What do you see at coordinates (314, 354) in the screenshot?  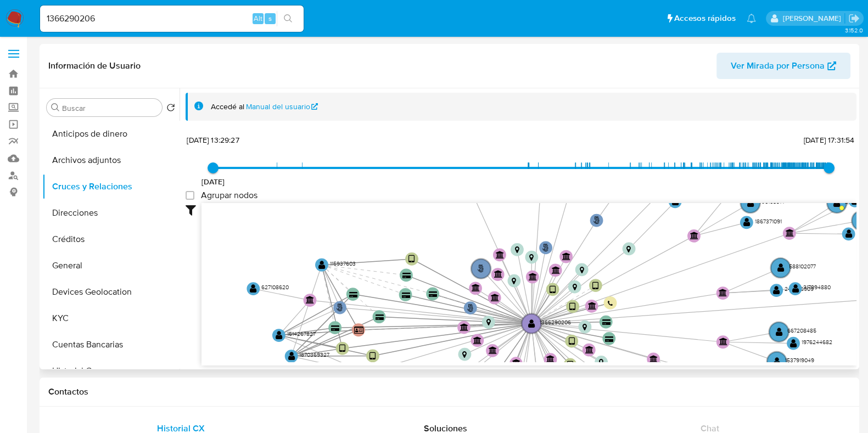 I see `text: 1870369327` at bounding box center [314, 354].